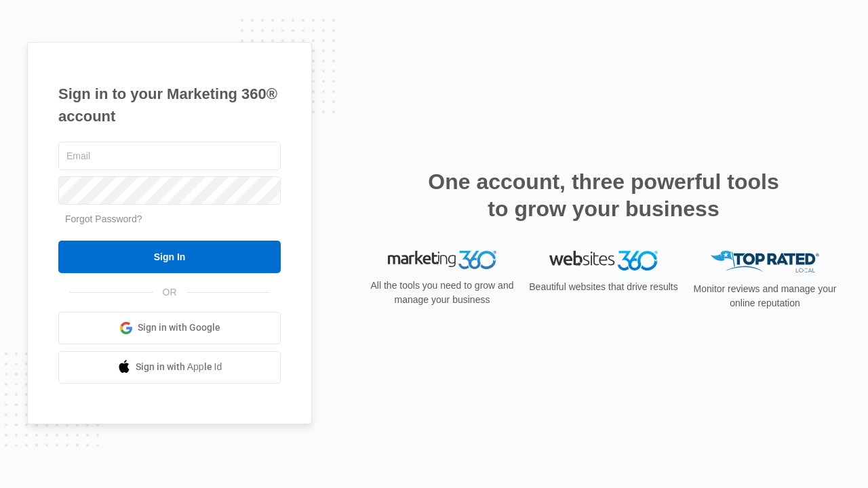 Image resolution: width=868 pixels, height=488 pixels. What do you see at coordinates (170, 367) in the screenshot?
I see `a: Sign in with Apple Id` at bounding box center [170, 367].